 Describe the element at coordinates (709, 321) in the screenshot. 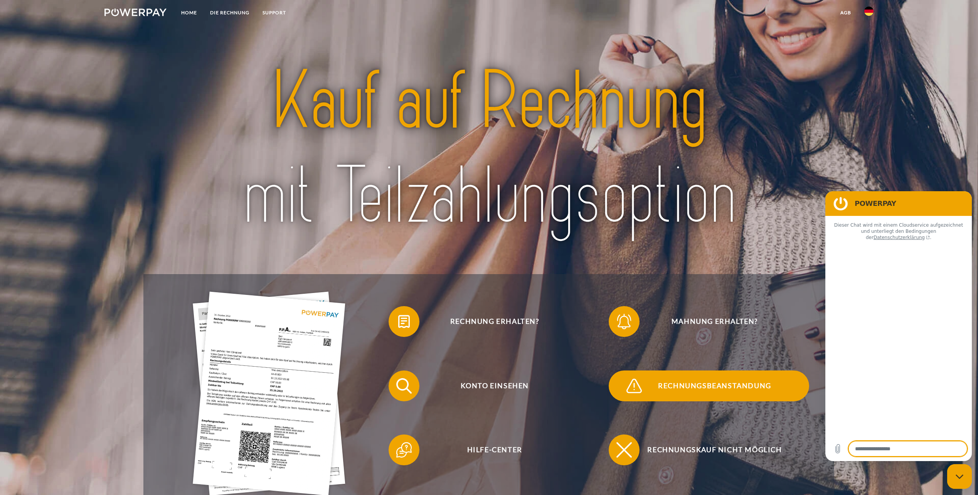

I see `button: Mahnung erhalten?` at that location.